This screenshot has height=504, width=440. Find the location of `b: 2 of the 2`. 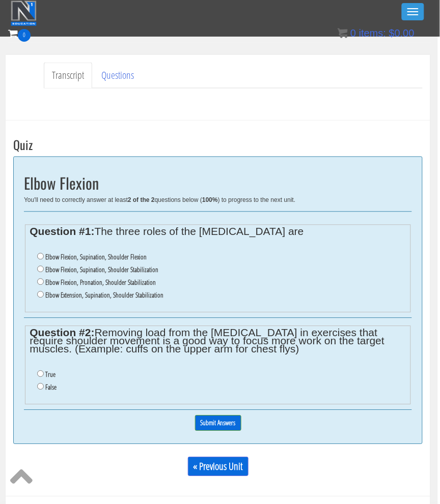

b: 2 of the 2 is located at coordinates (141, 200).